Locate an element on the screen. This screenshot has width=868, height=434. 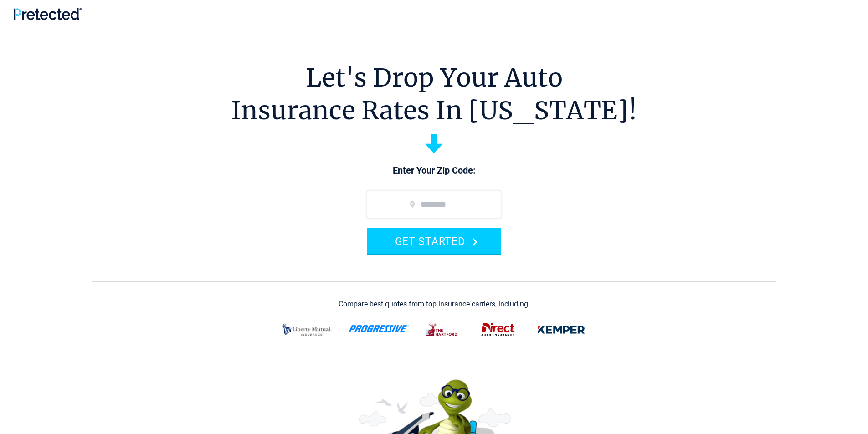
img: progressive is located at coordinates (378, 329).